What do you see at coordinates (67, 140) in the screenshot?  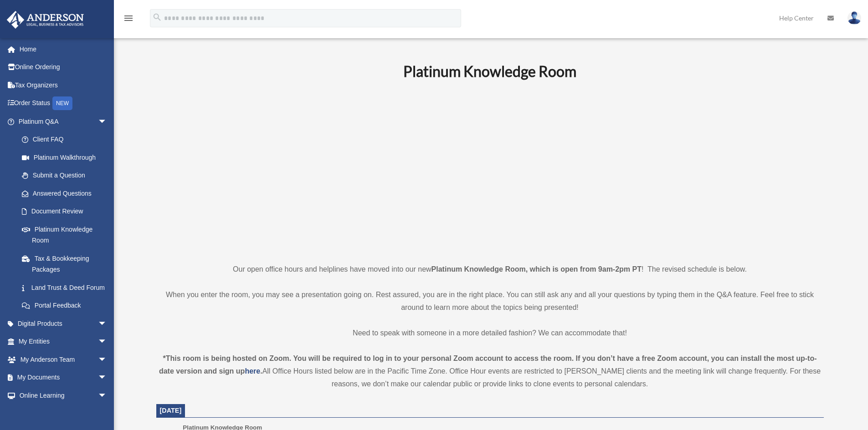 I see `a: Client FAQ` at bounding box center [67, 140].